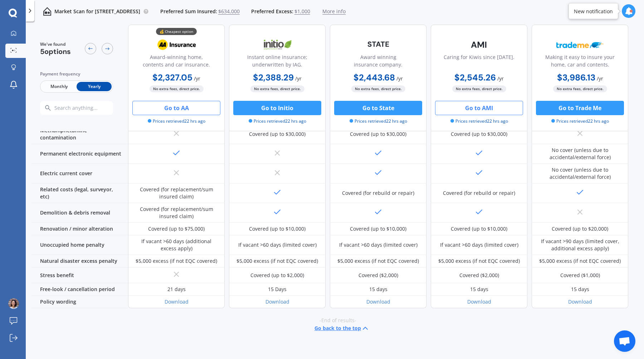 This screenshot has height=359, width=644. I want to click on div: If vacant >90 days (limited cover, additional excess apply), so click(580, 245).